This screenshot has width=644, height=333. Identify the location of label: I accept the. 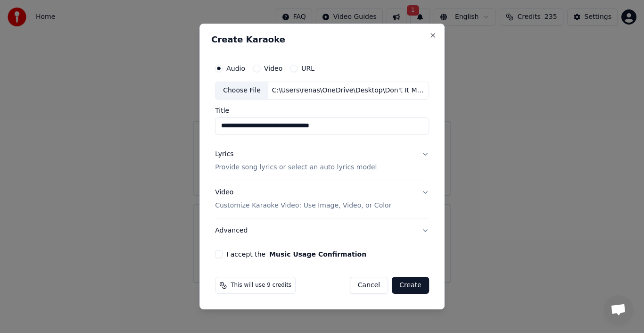
(296, 254).